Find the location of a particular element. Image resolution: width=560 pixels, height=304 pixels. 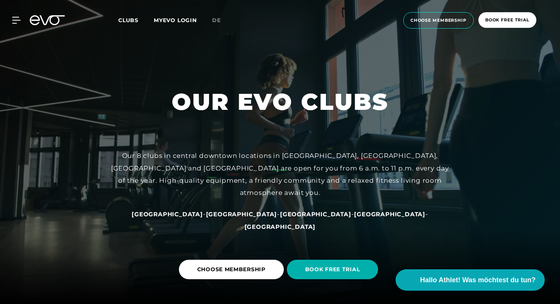

span: book free trial is located at coordinates (508, 20).